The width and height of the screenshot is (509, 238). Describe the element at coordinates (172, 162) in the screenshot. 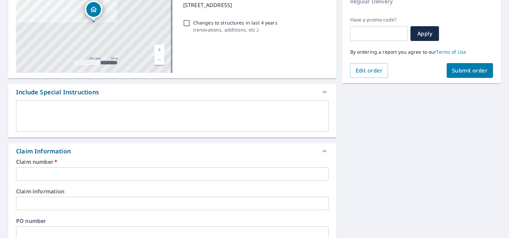

I see `label: Claim number` at that location.